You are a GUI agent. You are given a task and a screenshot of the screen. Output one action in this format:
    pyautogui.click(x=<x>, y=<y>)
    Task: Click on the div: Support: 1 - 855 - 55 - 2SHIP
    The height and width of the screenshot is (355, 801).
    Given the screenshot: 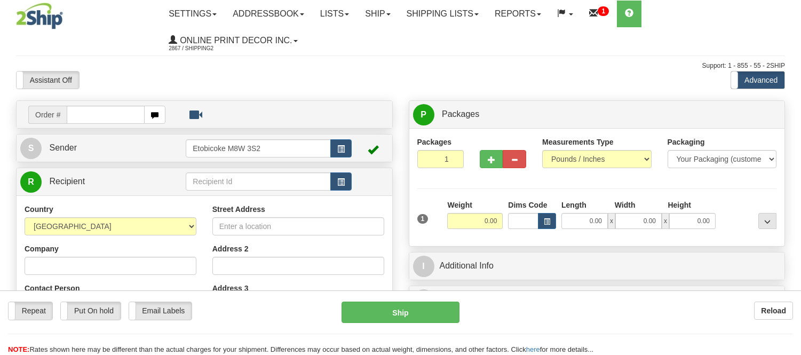 What is the action you would take?
    pyautogui.click(x=400, y=66)
    